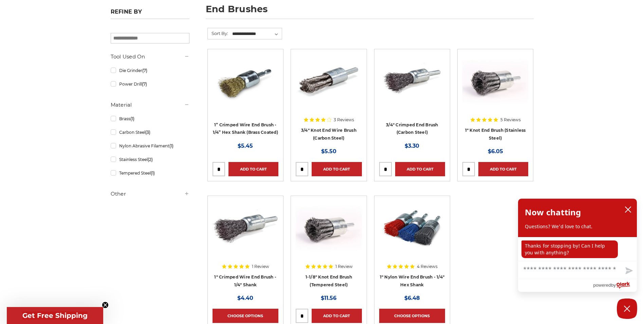 This screenshot has width=644, height=324. Describe the element at coordinates (148, 132) in the screenshot. I see `span: (3)` at that location.